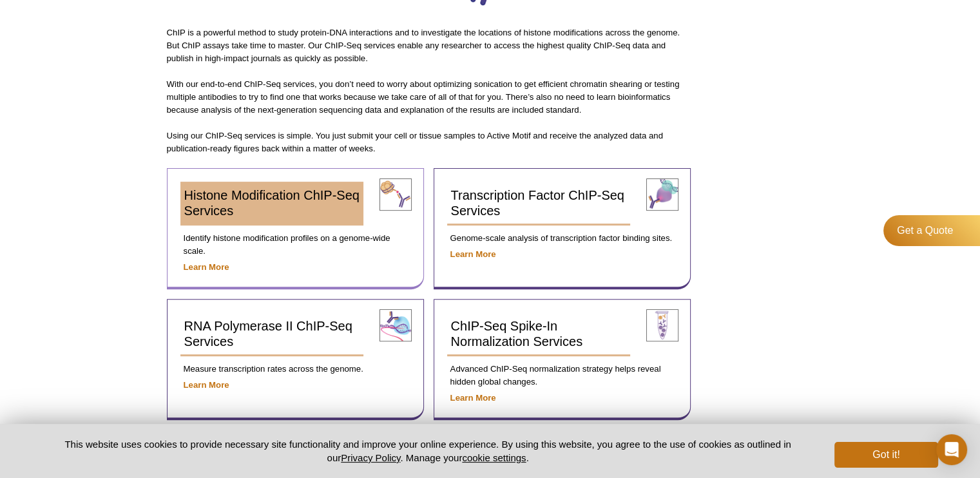 The width and height of the screenshot is (980, 478). What do you see at coordinates (932, 231) in the screenshot?
I see `a: Get a Quote` at bounding box center [932, 231].